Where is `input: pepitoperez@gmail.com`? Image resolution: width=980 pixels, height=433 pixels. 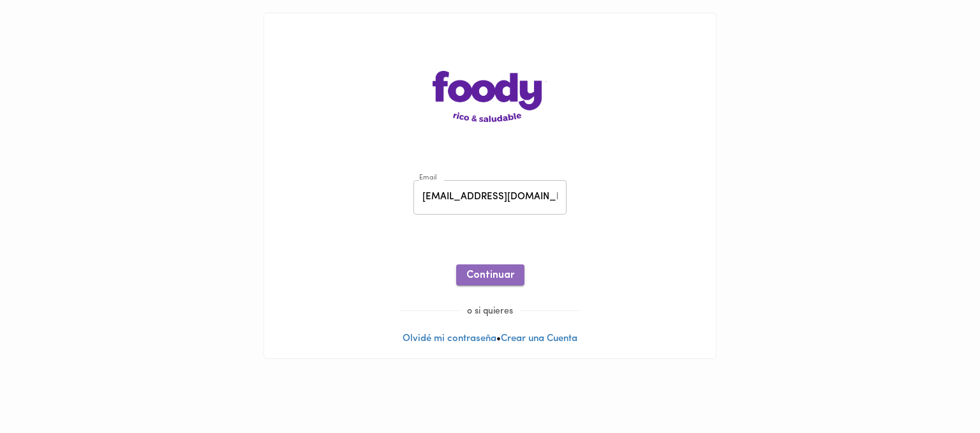
input: pepitoperez@gmail.com is located at coordinates (490, 198).